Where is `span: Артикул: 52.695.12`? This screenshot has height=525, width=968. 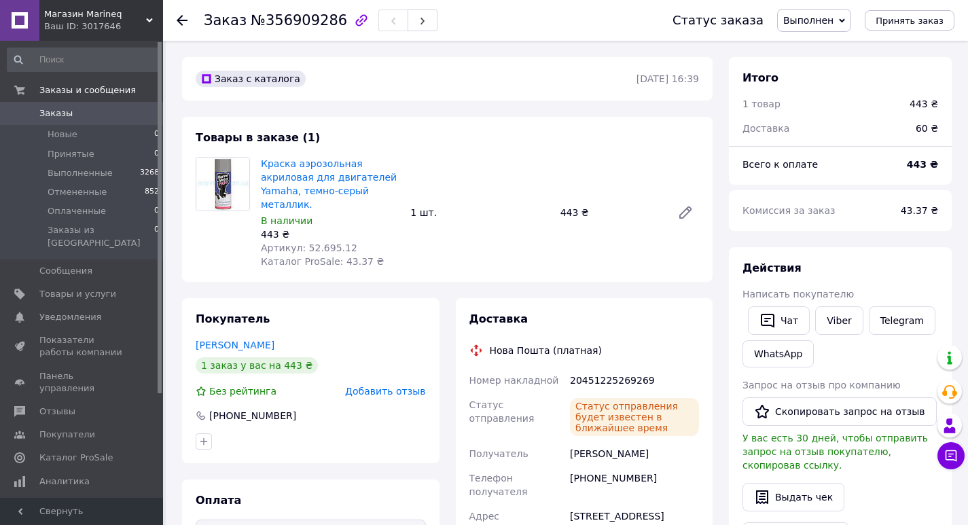 span: Артикул: 52.695.12 is located at coordinates (309, 248).